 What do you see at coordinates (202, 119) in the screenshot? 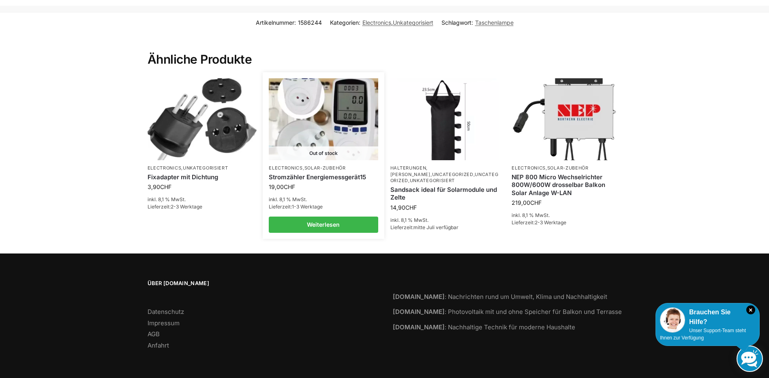
I see `img: Fixadapter mit Dichtung` at bounding box center [202, 119].